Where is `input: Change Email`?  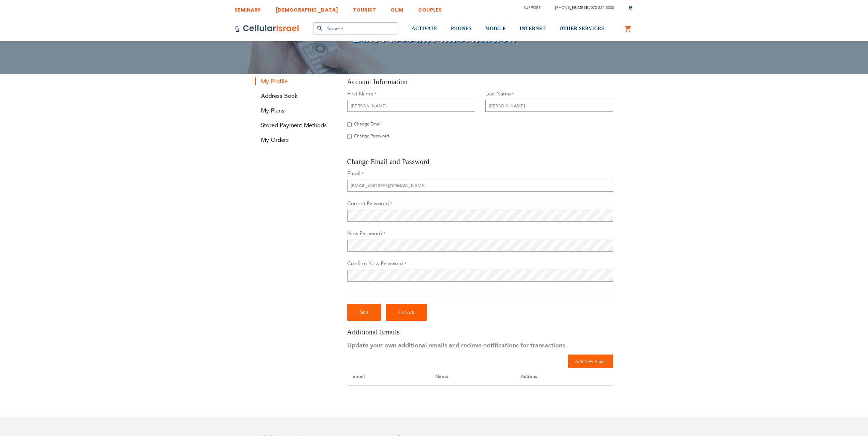
input: Change Email is located at coordinates (349, 124).